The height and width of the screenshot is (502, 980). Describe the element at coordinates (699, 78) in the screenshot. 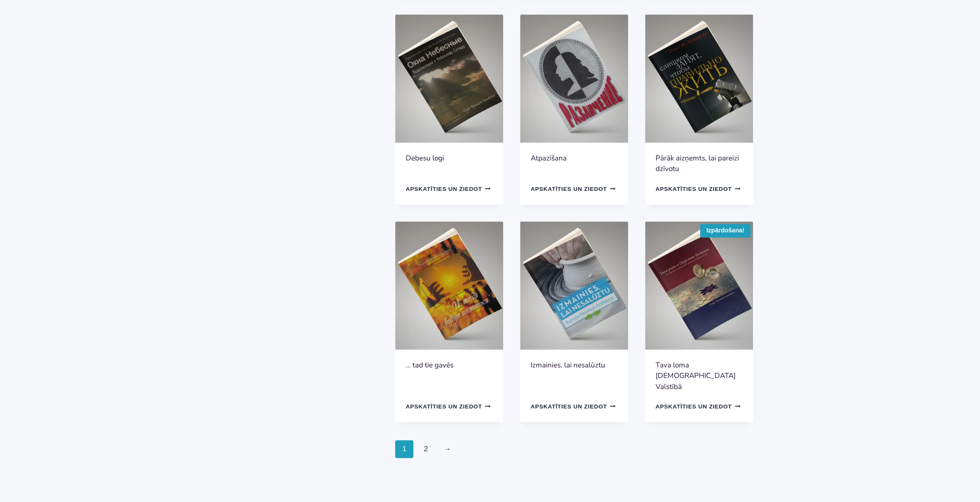

I see `img: Pārāk aizņemts, lai pareizi dzīvotu (RU) - Rufuss F. Adžiboije` at that location.